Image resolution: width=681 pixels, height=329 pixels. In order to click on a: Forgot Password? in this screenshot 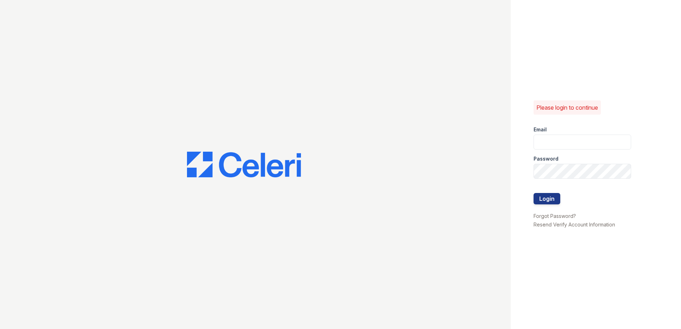, I will do `click(554, 216)`.